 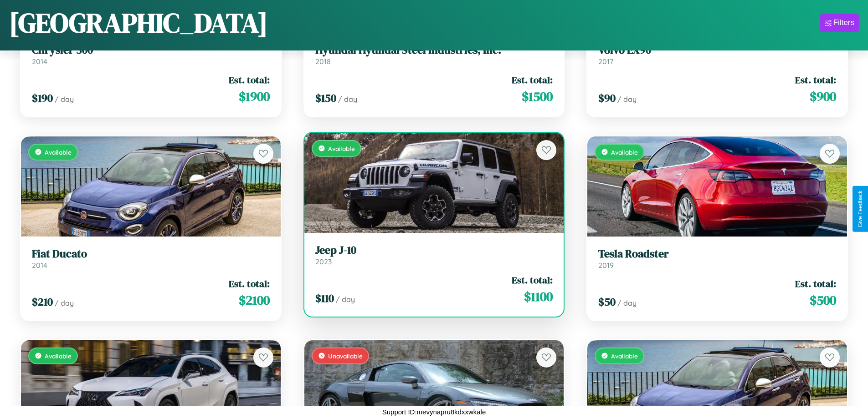 I want to click on a: Tesla Roadster2019, so click(x=717, y=258).